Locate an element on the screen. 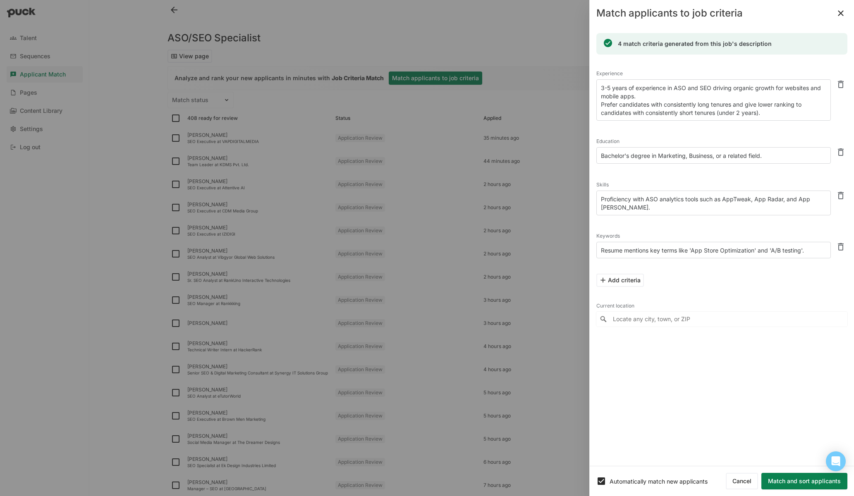 Image resolution: width=854 pixels, height=496 pixels. div: Match applicants to job criteria is located at coordinates (670, 13).